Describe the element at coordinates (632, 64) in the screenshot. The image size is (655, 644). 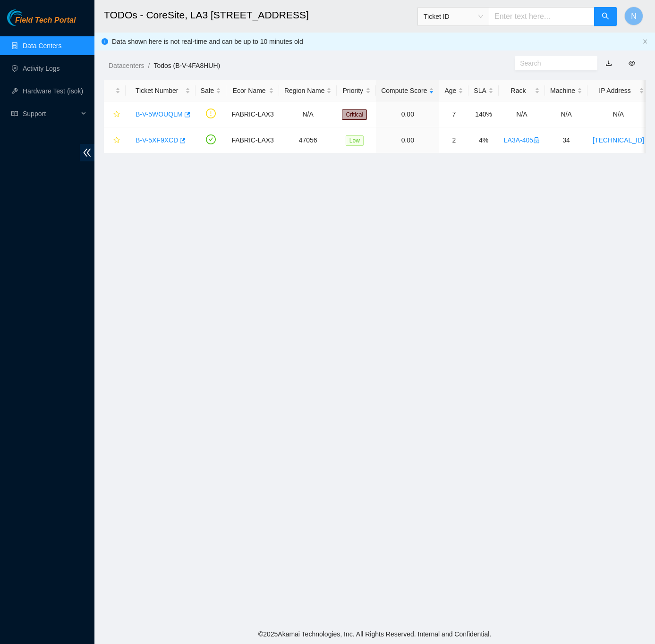
I see `span: eye` at that location.